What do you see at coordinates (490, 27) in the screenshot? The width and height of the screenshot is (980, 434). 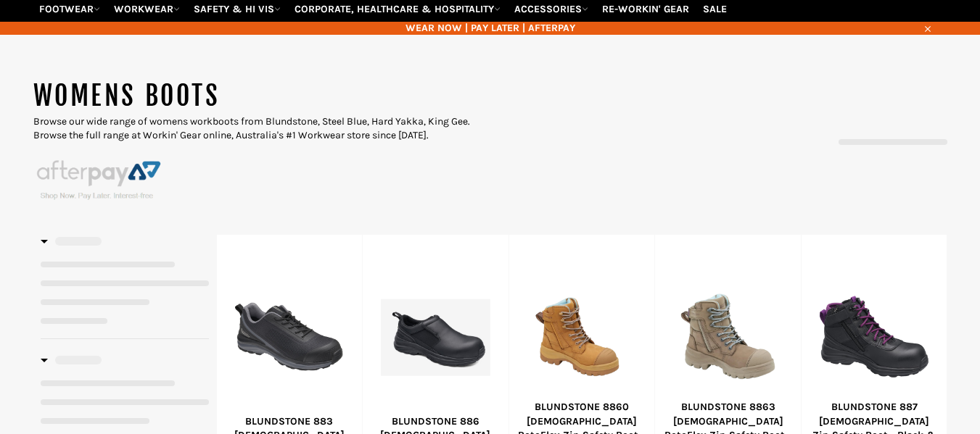 I see `span: WEAR NOW | PAY LATER | AFTERPAY` at bounding box center [490, 27].